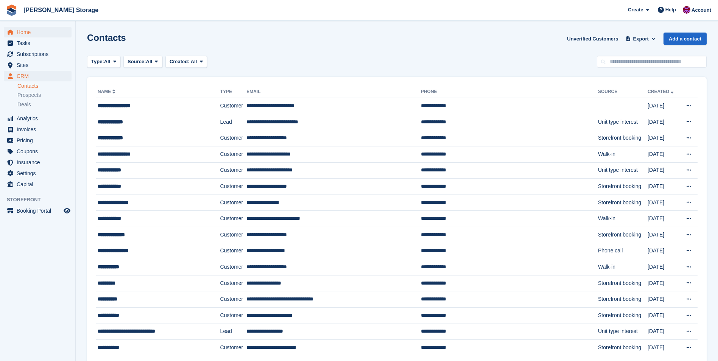 Image resolution: width=718 pixels, height=361 pixels. Describe the element at coordinates (641, 39) in the screenshot. I see `button: Export` at that location.